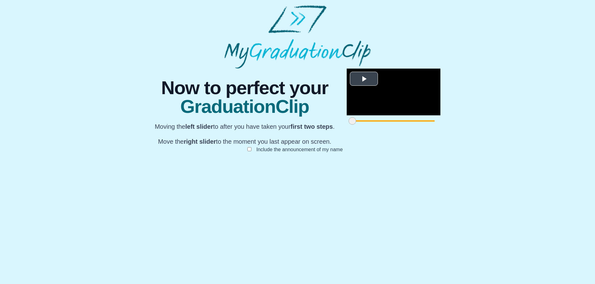  What do you see at coordinates (199, 142) in the screenshot?
I see `b: right slider` at bounding box center [199, 142].